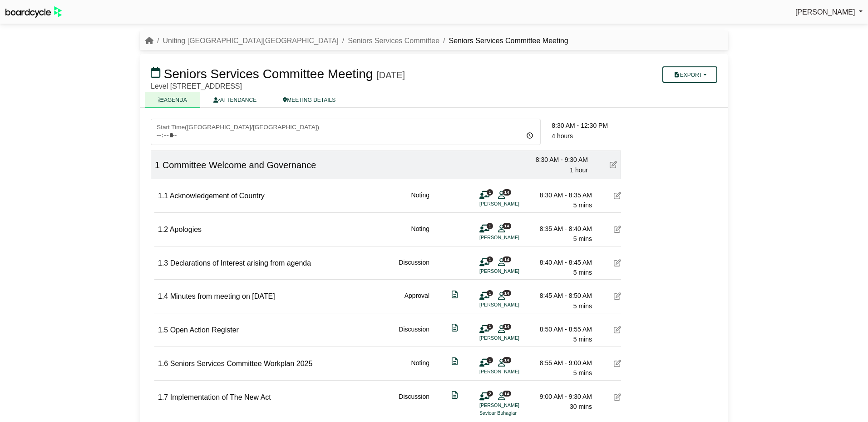  Describe the element at coordinates (186, 229) in the screenshot. I see `span: Apologies` at that location.